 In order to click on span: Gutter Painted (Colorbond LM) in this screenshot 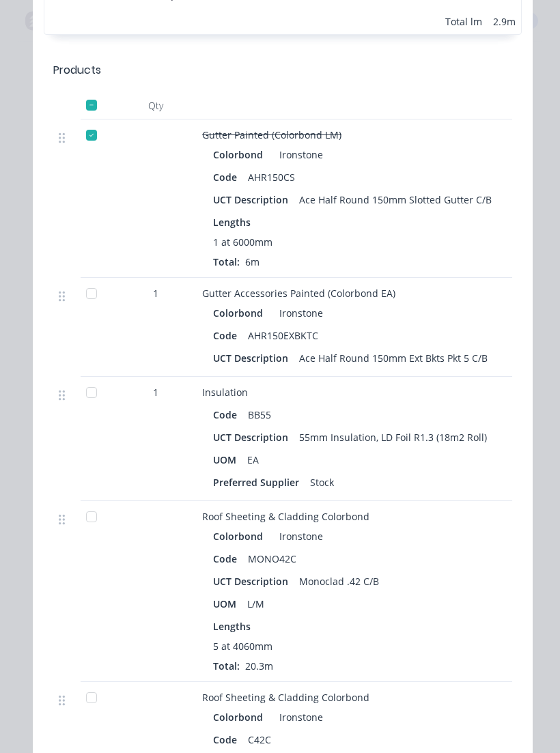, I will do `click(272, 134)`.